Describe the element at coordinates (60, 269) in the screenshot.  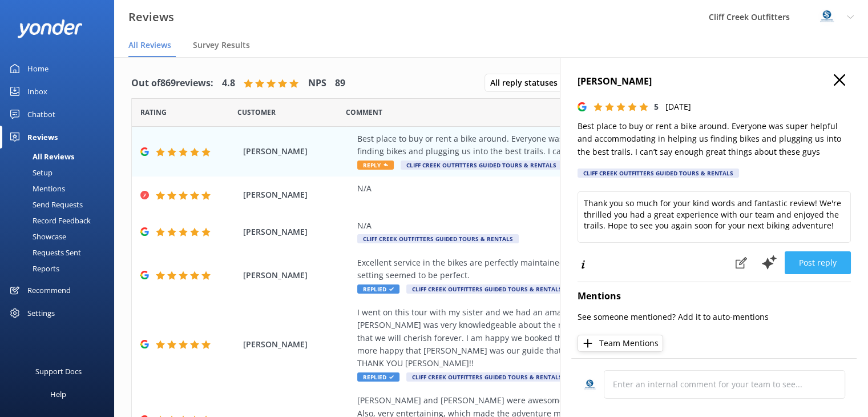
I see `a: Reports` at that location.